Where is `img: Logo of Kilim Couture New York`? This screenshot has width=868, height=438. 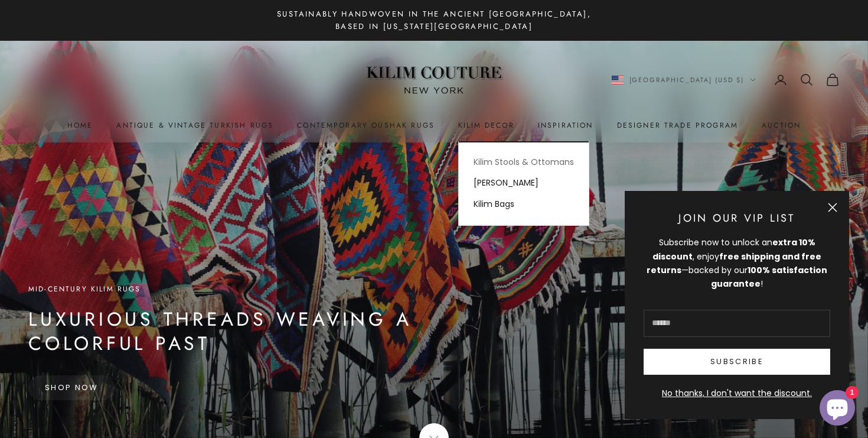 img: Logo of Kilim Couture New York is located at coordinates (434, 80).